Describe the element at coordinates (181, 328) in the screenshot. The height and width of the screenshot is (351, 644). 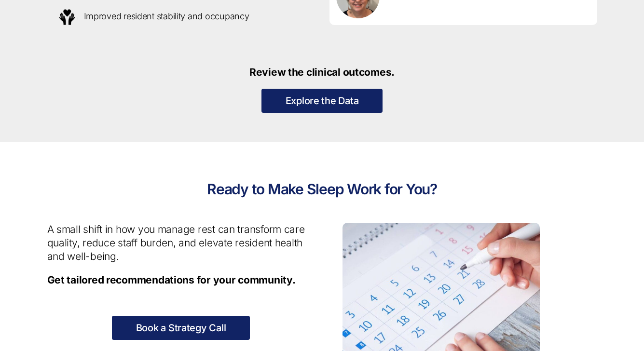
I see `a: Book a Strategy Call` at that location.